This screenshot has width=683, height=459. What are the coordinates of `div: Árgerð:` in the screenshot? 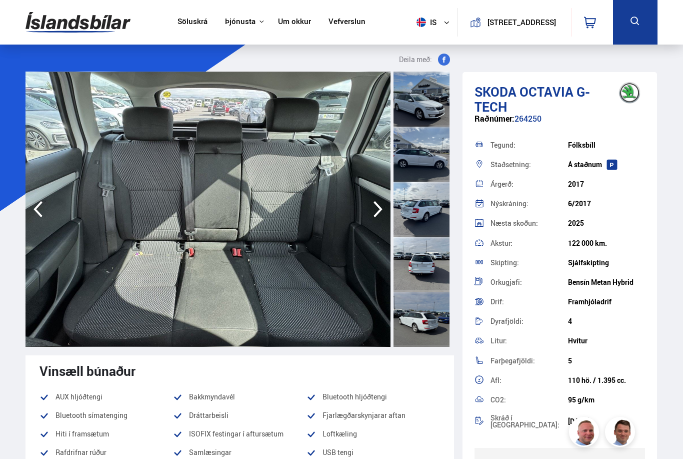 It's located at (529, 184).